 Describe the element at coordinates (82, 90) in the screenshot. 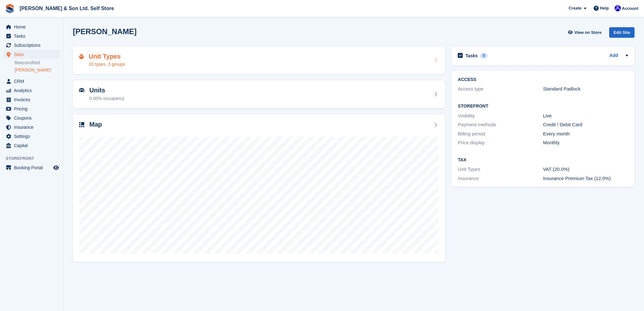

I see `img: unit-icn-7be61d7bf1b0ce9d3e12c5938cc71ed9869f7b940bace4675aadf7bd6d80202e.svg` at that location.